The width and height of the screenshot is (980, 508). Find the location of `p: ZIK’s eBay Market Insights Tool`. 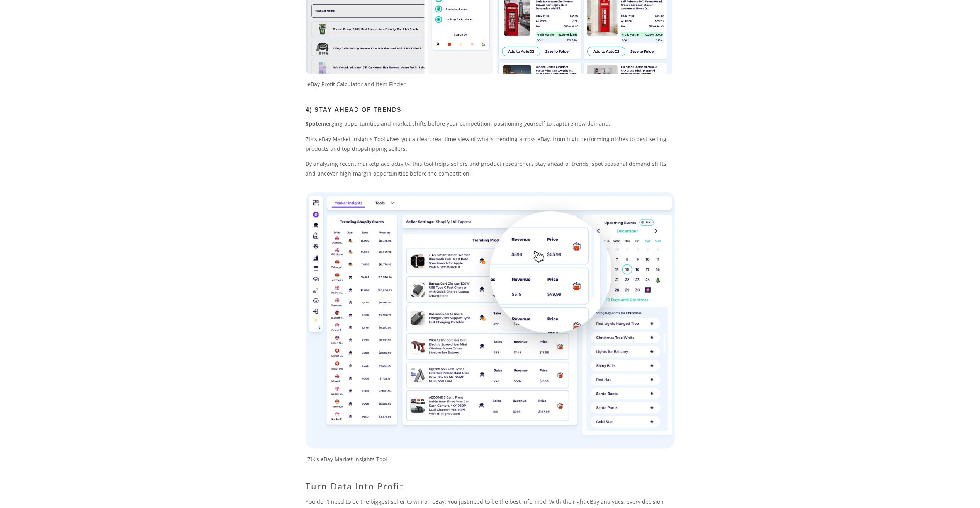

p: ZIK’s eBay Market Insights Tool is located at coordinates (491, 459).